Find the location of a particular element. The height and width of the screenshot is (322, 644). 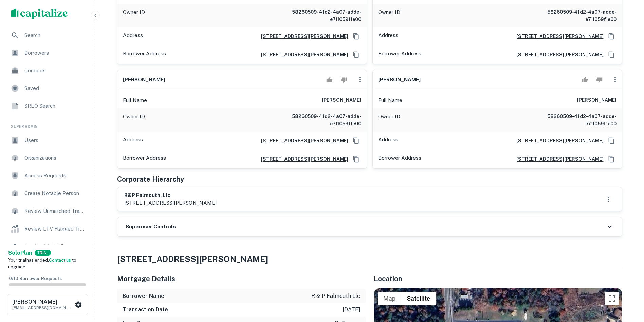

div: Contacts is located at coordinates (47, 71).